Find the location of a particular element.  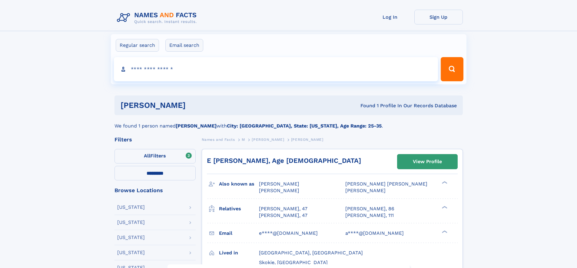

h3: Also known as is located at coordinates (239, 184).